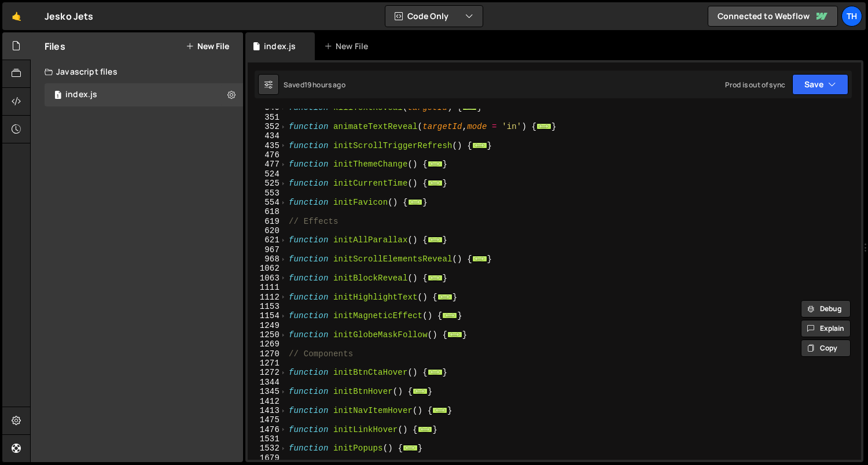 This screenshot has width=868, height=465. What do you see at coordinates (772, 16) in the screenshot?
I see `a: Connected to Webflow` at bounding box center [772, 16].